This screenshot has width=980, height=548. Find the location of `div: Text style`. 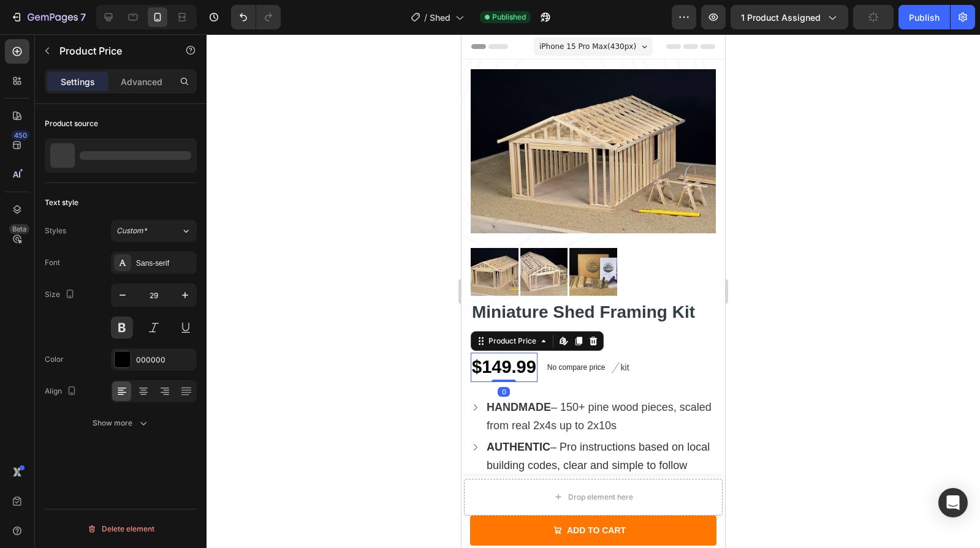

div: Text style is located at coordinates (61, 202).